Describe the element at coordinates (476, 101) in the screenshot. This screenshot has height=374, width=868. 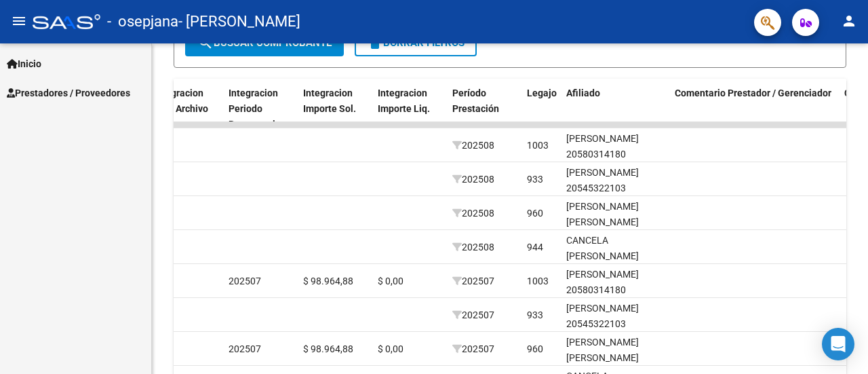
I see `span: Período Prestación` at that location.